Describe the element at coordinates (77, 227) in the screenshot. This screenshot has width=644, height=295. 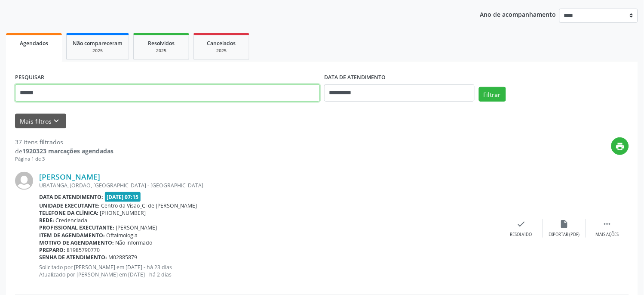
I see `b: Profissional executante:` at that location.